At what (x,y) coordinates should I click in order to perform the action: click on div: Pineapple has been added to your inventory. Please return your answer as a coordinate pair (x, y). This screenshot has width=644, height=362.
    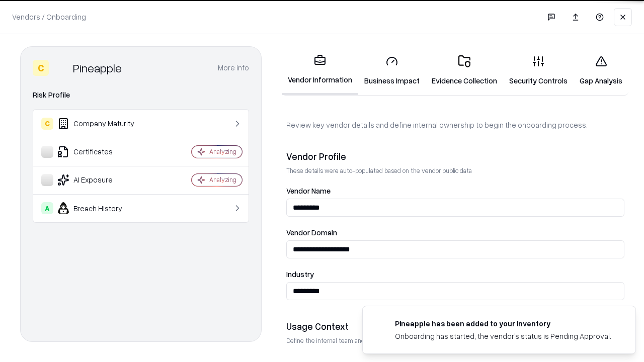
    Looking at the image, I should click on (503, 323).